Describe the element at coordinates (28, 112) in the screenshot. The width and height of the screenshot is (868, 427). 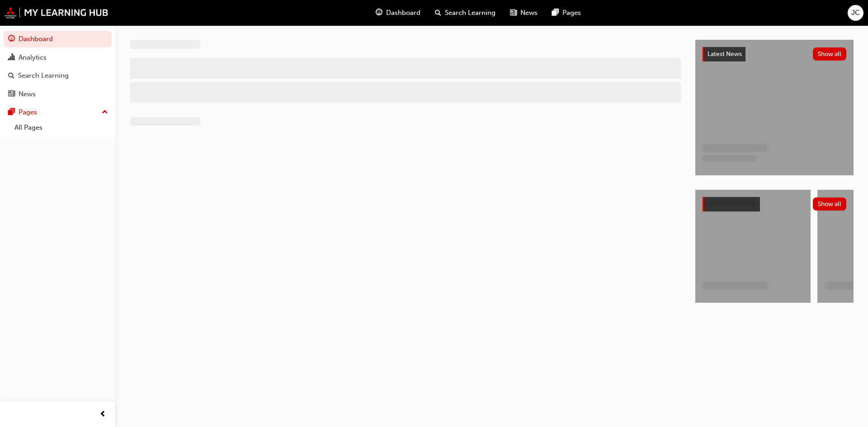
I see `div: Pages` at that location.